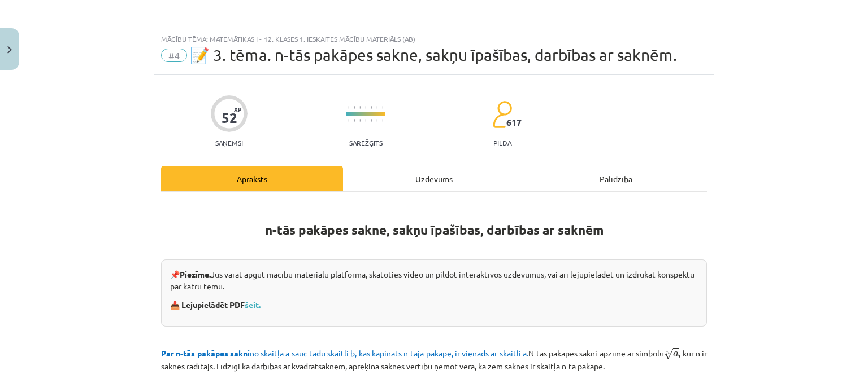  Describe the element at coordinates (174, 55) in the screenshot. I see `span: #4` at that location.